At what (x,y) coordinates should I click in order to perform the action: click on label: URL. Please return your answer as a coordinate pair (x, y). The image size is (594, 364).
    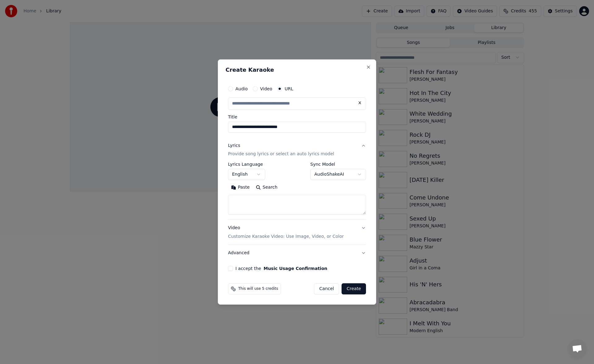
    Looking at the image, I should click on (289, 89).